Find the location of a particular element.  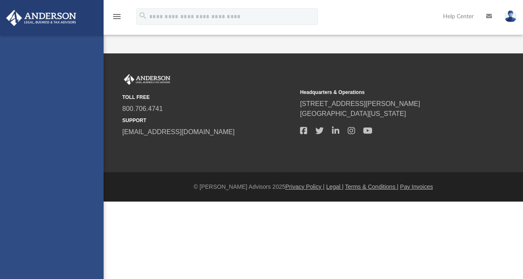

small: SUPPORT is located at coordinates (208, 121).